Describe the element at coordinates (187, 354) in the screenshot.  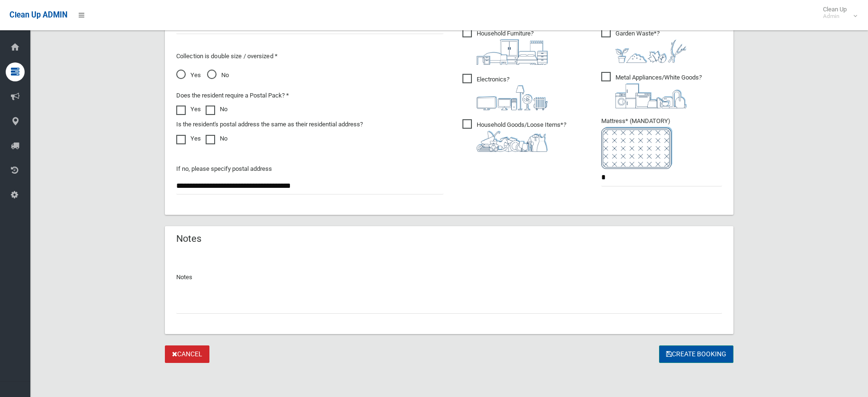
I see `a: Cancel` at that location.